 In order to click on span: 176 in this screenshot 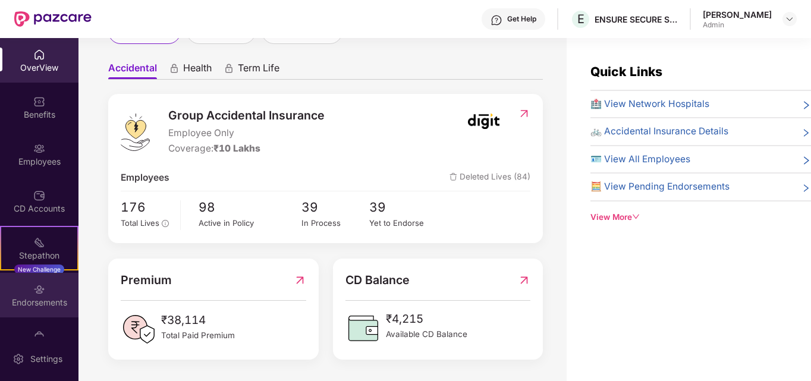, I will do `click(146, 207)`.